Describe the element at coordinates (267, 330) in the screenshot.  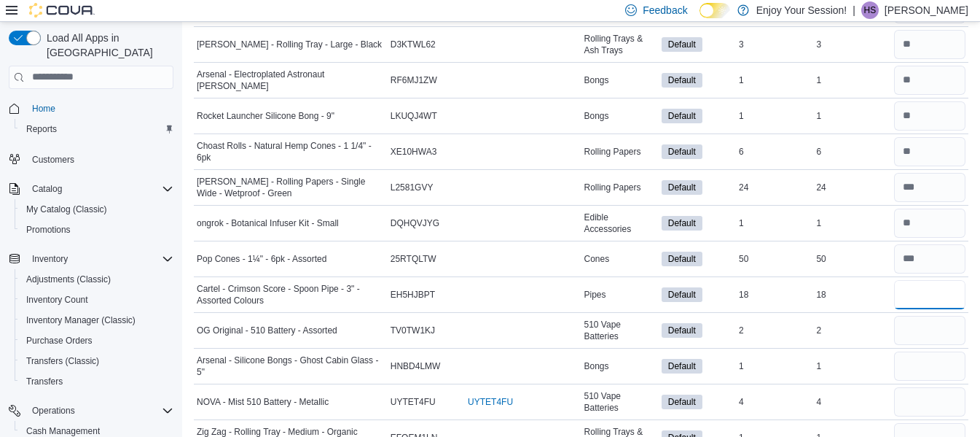
I see `span: OG Original - 510 Battery - Assorted` at that location.